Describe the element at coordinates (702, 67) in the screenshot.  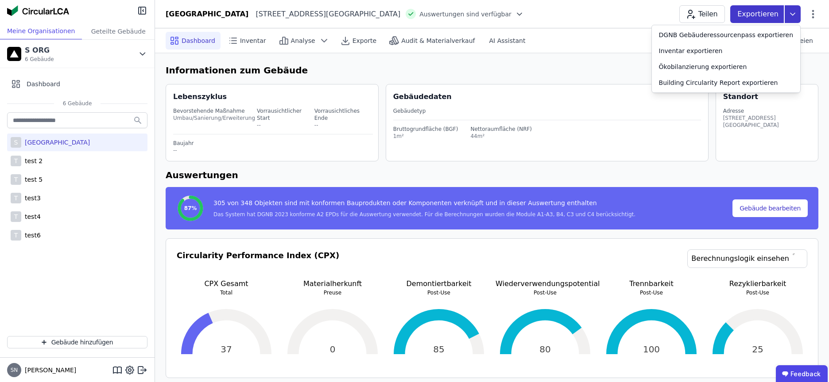
I see `div: Ökobilanzierung exportieren` at that location.